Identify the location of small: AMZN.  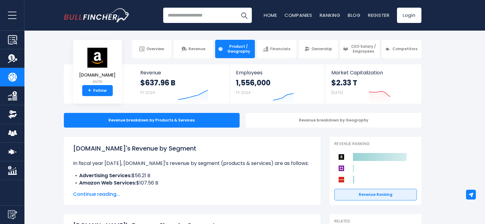
(97, 82).